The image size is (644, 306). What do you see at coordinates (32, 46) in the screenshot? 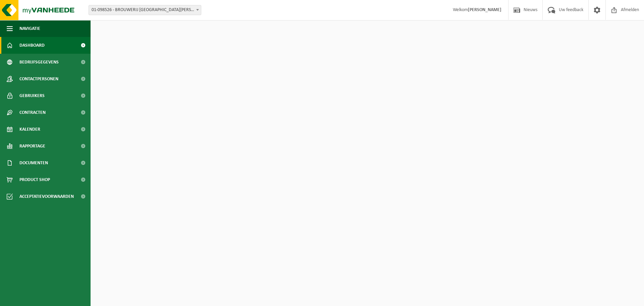
I see `span: Dashboard` at bounding box center [32, 46].